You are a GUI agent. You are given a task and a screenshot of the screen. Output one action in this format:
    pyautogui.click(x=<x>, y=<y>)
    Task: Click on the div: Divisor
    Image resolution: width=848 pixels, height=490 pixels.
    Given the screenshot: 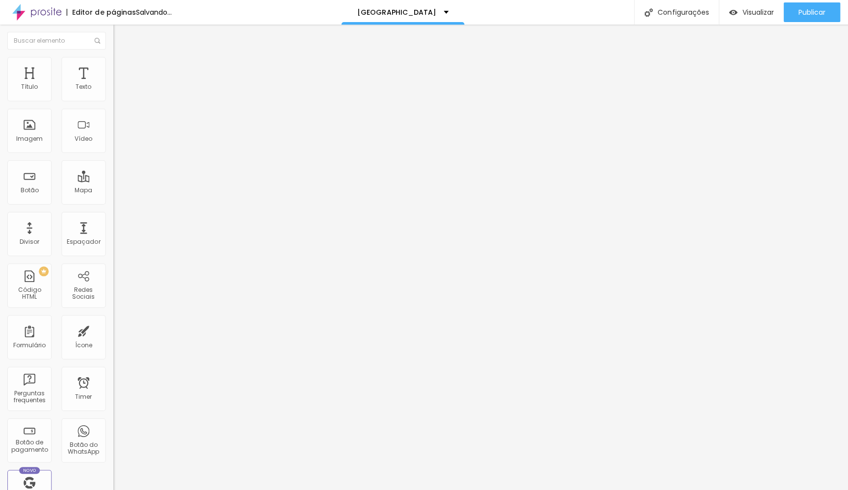 What is the action you would take?
    pyautogui.click(x=29, y=241)
    